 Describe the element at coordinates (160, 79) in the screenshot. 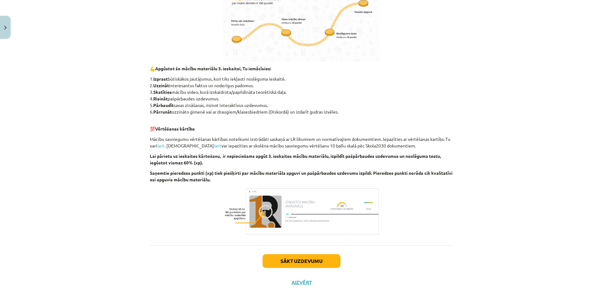

I see `b: Izprast` at that location.